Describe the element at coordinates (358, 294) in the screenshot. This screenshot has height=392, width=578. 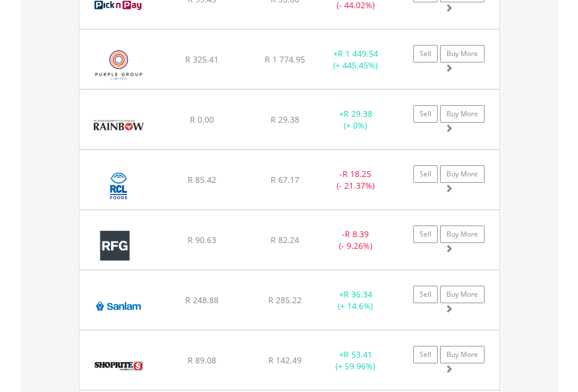
I see `span: R 36.34` at that location.